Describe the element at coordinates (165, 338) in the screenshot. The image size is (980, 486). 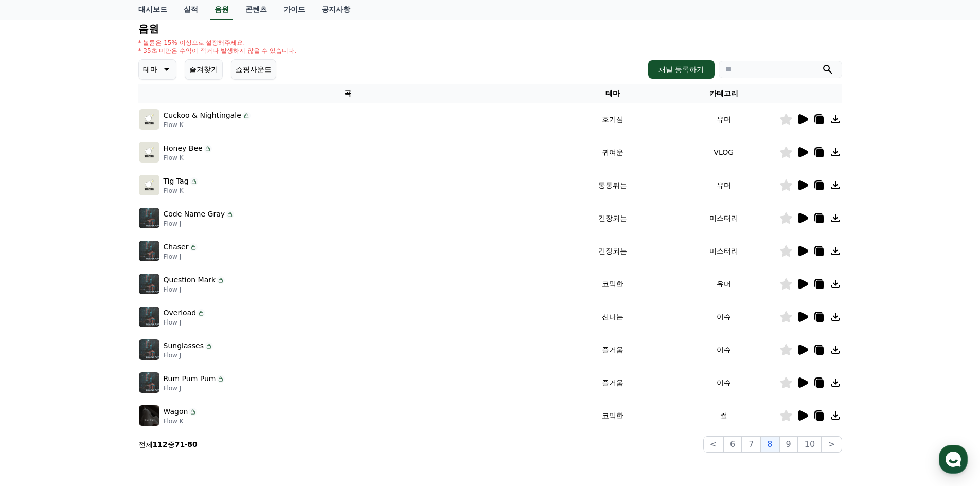
I see `a: 설정` at that location.